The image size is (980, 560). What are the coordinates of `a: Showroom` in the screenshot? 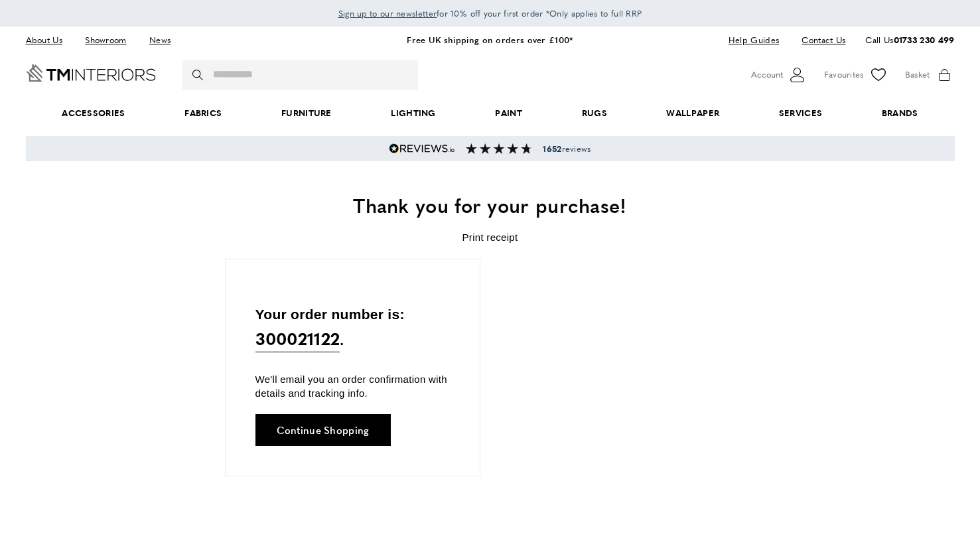 It's located at (106, 40).